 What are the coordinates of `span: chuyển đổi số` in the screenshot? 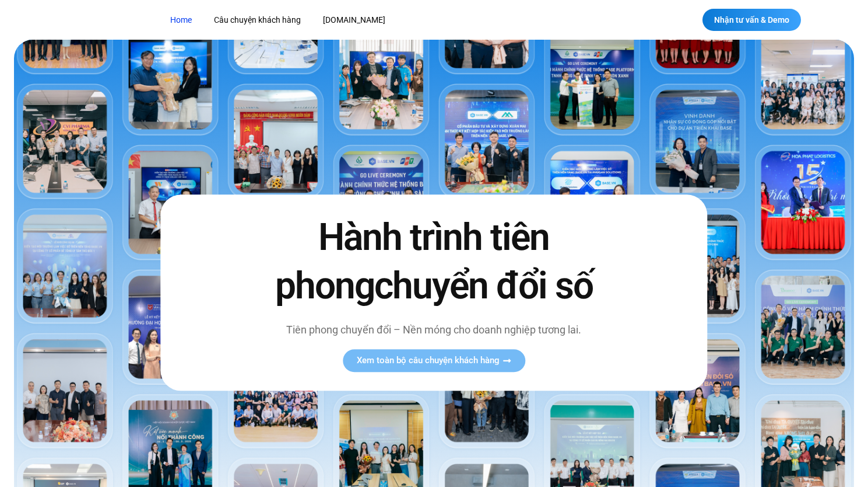 It's located at (484, 286).